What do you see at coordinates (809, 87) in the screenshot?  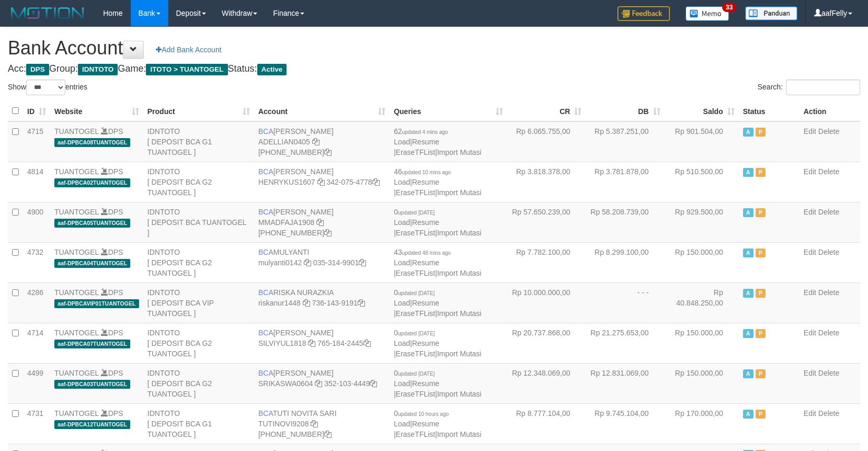 I see `label: Search:` at bounding box center [809, 87].